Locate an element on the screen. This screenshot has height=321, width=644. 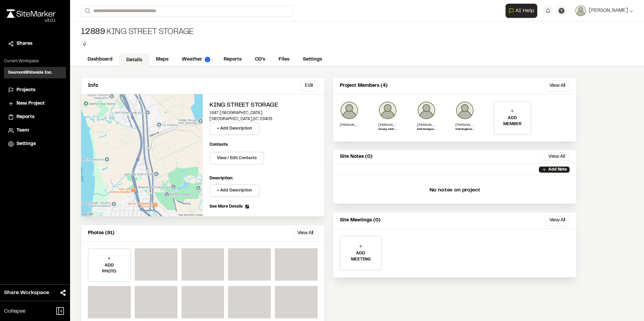
span: Team is located at coordinates (23, 131).